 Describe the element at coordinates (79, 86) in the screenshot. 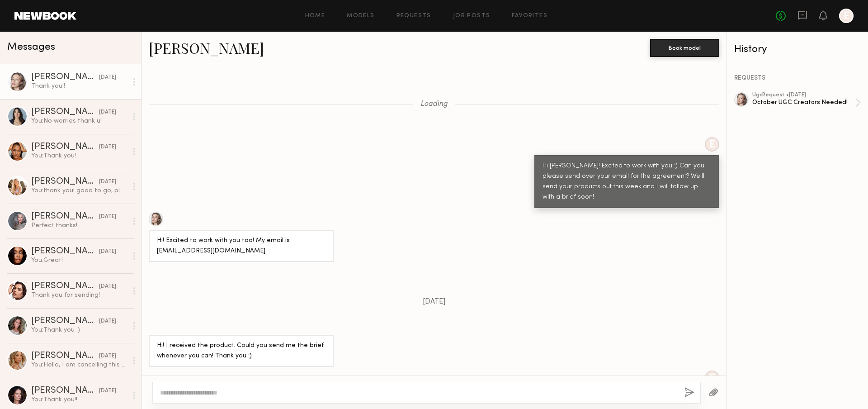

I see `div: Thank you!!` at that location.